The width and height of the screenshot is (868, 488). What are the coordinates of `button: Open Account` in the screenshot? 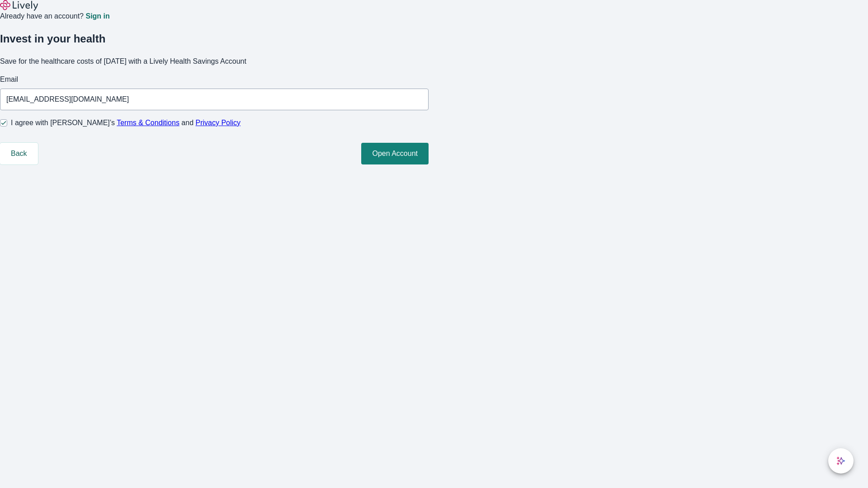 It's located at (395, 154).